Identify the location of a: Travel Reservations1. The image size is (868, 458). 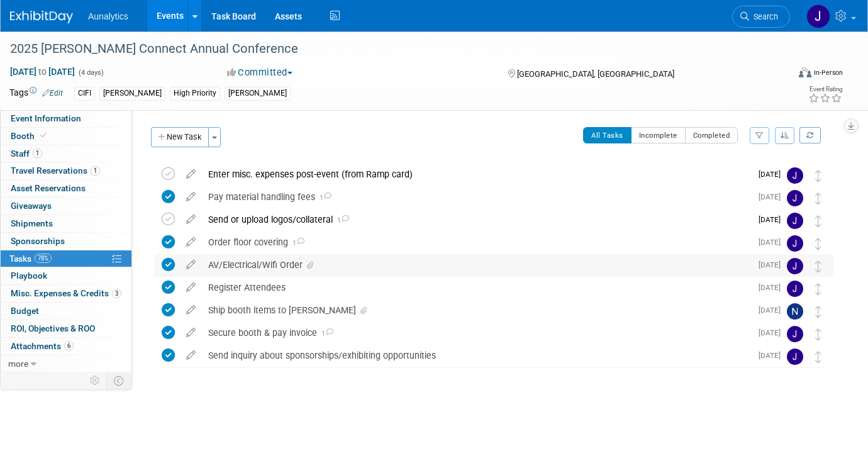
(66, 170).